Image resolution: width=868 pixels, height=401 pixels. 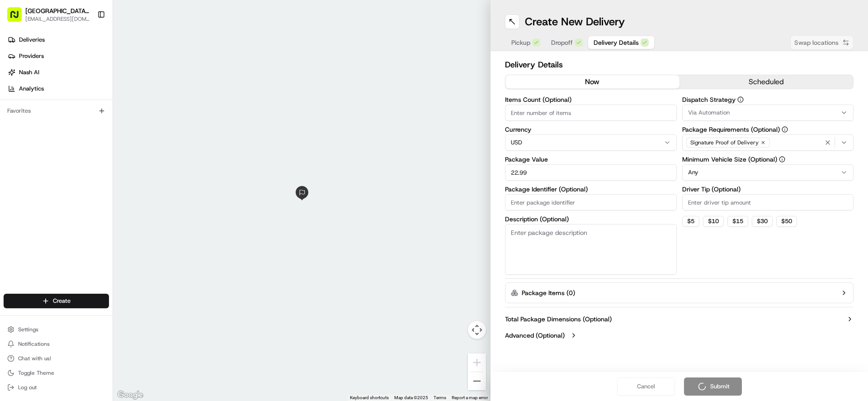 I want to click on button: Notifications, so click(x=56, y=344).